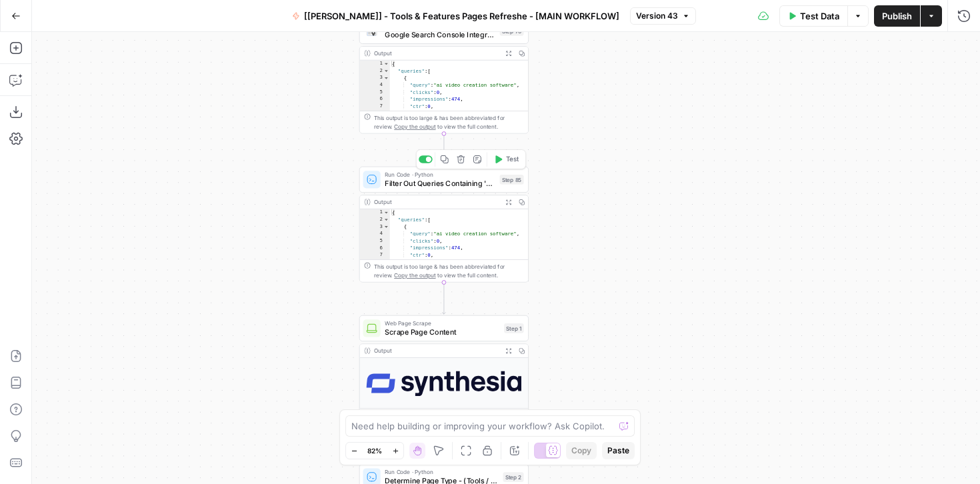 Image resolution: width=980 pixels, height=484 pixels. I want to click on span: Google Search Console Integration, so click(440, 34).